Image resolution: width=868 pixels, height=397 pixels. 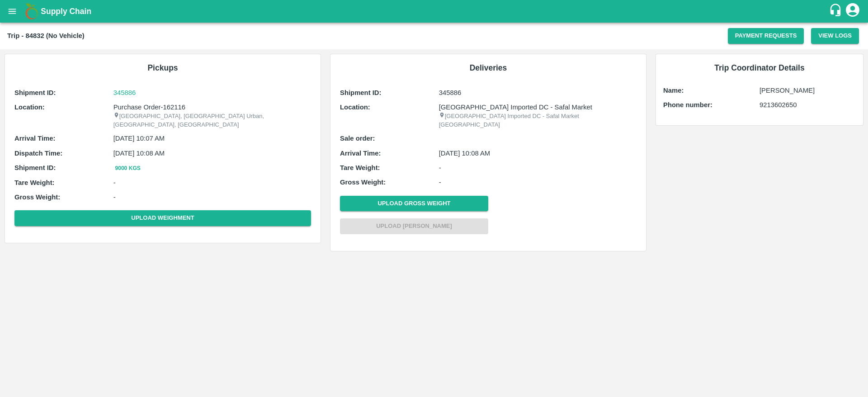 I want to click on p: Purchase Order-162116, so click(x=212, y=107).